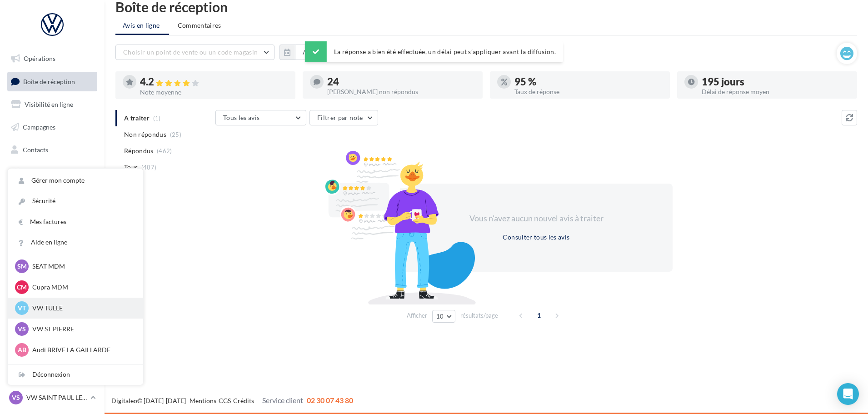 The width and height of the screenshot is (868, 414). Describe the element at coordinates (75, 181) in the screenshot. I see `a: Gérer mon compte` at that location.